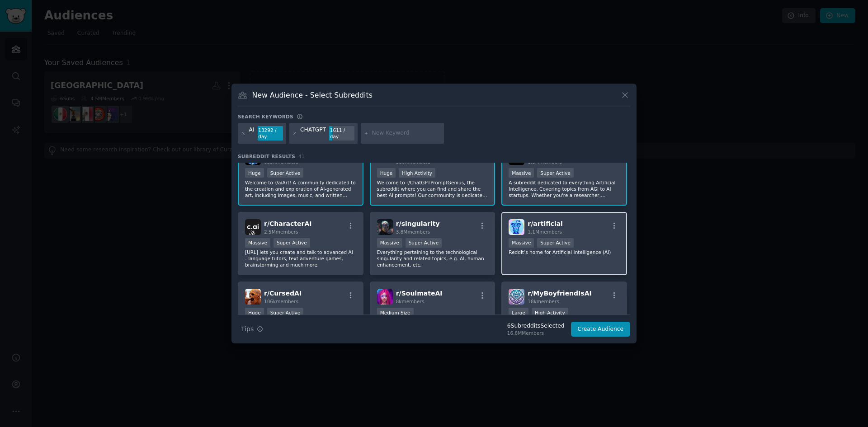 Image resolution: width=868 pixels, height=427 pixels. Describe the element at coordinates (564, 189) in the screenshot. I see `p: A subreddit dedicated to everything Artificial Intelligence. Covering topics from AGI to AI start...` at that location.